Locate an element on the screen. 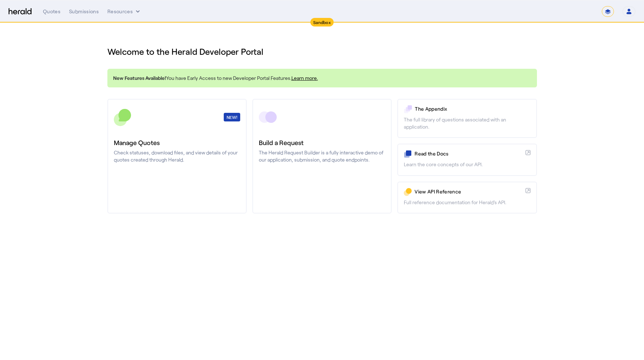 This screenshot has height=360, width=644. p: Read the Docs is located at coordinates (469, 154).